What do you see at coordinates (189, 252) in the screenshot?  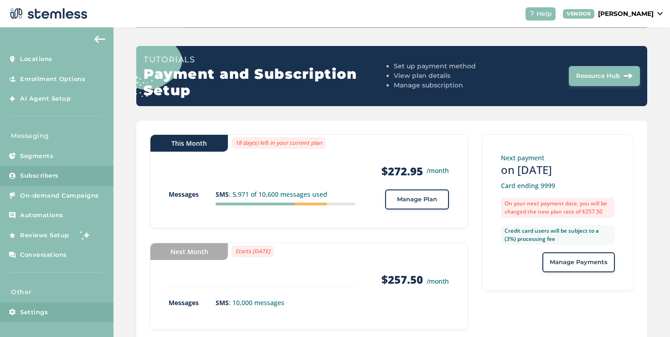 I see `div: Next Month` at bounding box center [189, 252].